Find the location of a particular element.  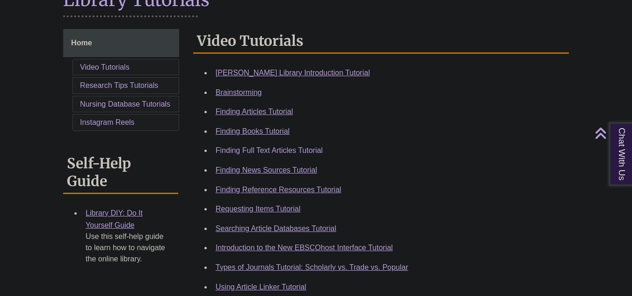

a: Finding Full Text Articles Tutorial is located at coordinates (269, 150).